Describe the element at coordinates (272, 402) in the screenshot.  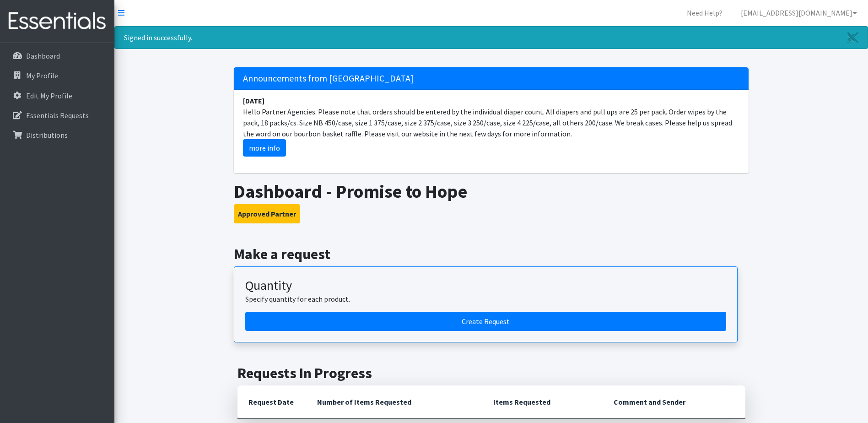
I see `th: Request Date` at that location.